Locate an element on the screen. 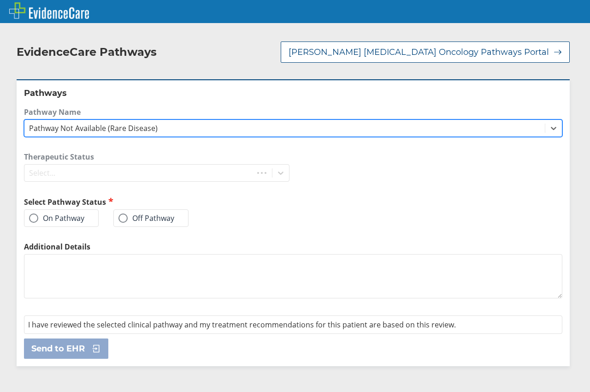 This screenshot has height=392, width=590. label: Therapeutic Status is located at coordinates (157, 157).